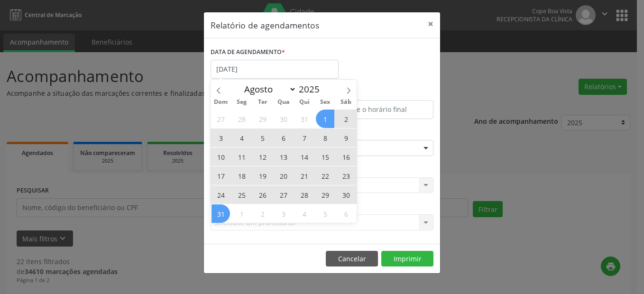  I want to click on span: Dom, so click(221, 102).